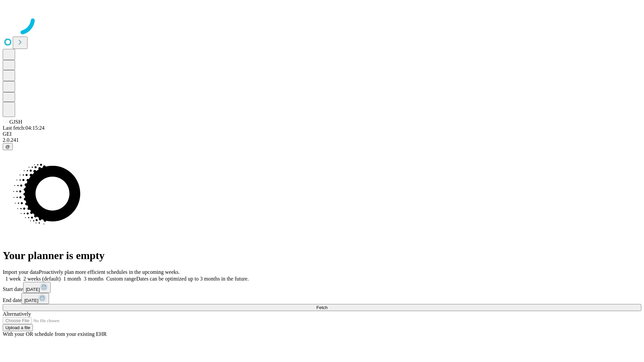 The width and height of the screenshot is (644, 362). What do you see at coordinates (55, 334) in the screenshot?
I see `span: With your OR schedule from your existing EHR` at bounding box center [55, 334].